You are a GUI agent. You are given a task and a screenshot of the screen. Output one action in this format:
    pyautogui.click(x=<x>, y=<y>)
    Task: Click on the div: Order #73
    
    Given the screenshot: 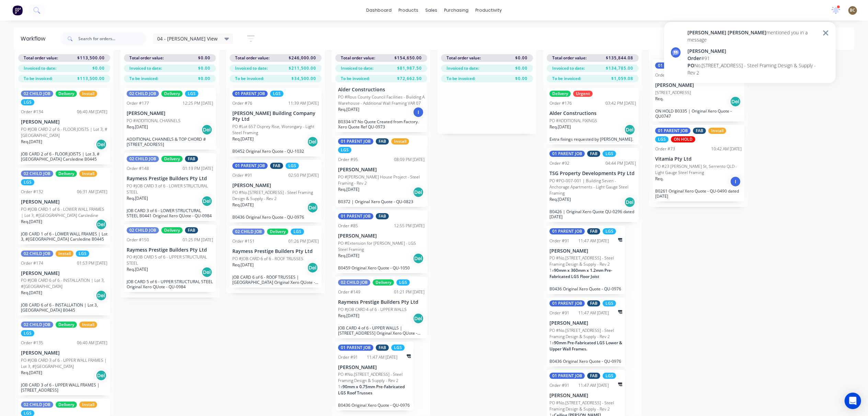 What is the action you would take?
    pyautogui.click(x=665, y=149)
    